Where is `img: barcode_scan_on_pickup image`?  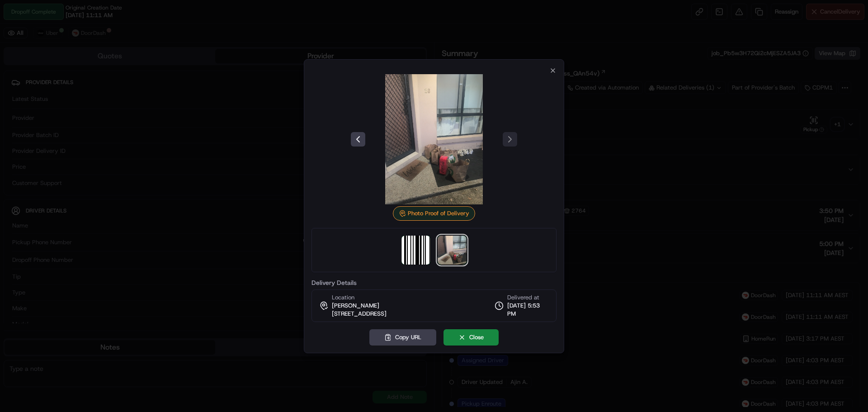 img: barcode_scan_on_pickup image is located at coordinates (416, 250).